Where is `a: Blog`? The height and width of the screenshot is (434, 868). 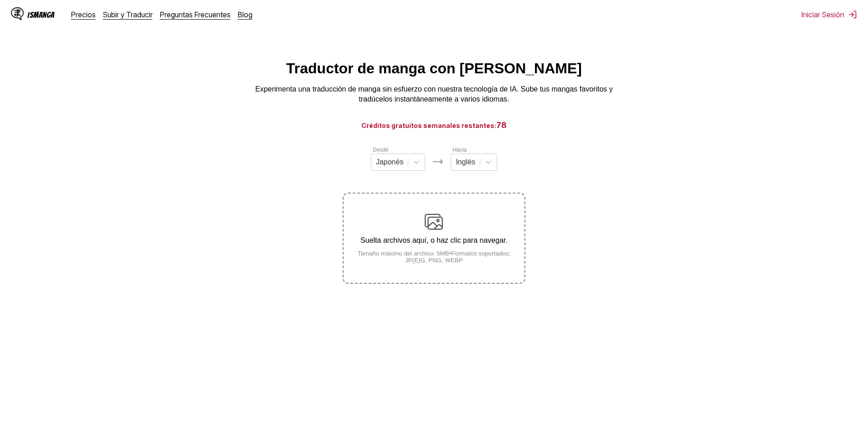
a: Blog is located at coordinates (245, 15).